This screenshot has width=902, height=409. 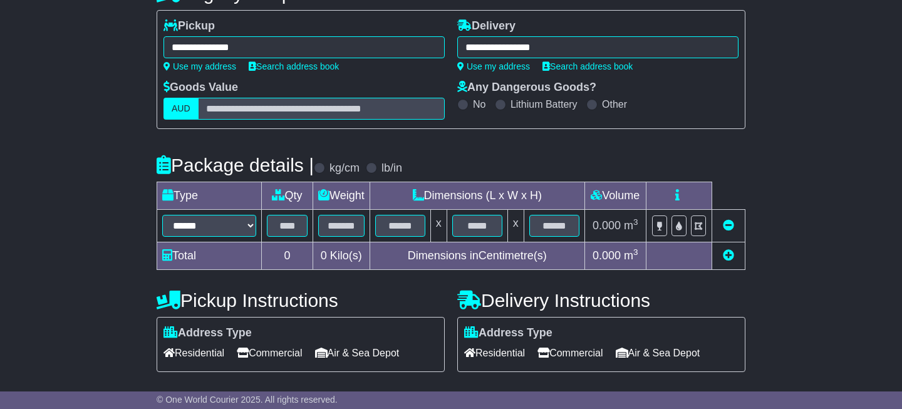 I want to click on label: No, so click(x=479, y=104).